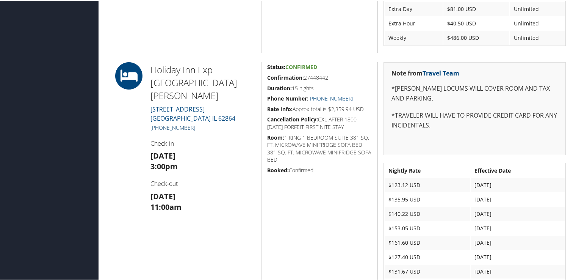 This screenshot has width=576, height=280. What do you see at coordinates (518, 170) in the screenshot?
I see `th: Effective Date` at bounding box center [518, 170].